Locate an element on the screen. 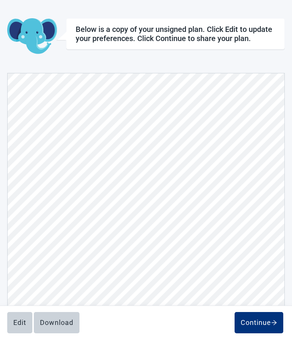 The image size is (292, 339). div: Edit is located at coordinates (20, 323).